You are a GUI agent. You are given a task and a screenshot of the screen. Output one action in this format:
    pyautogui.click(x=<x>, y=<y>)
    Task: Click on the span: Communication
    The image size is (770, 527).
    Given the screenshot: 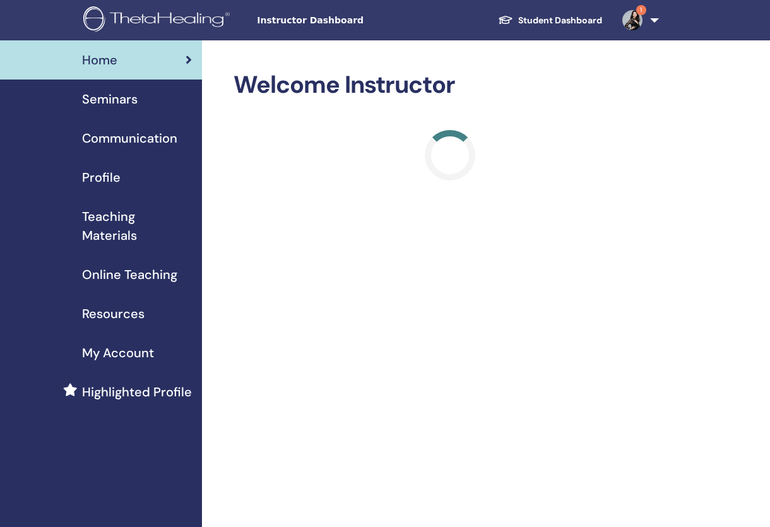 What is the action you would take?
    pyautogui.click(x=129, y=138)
    